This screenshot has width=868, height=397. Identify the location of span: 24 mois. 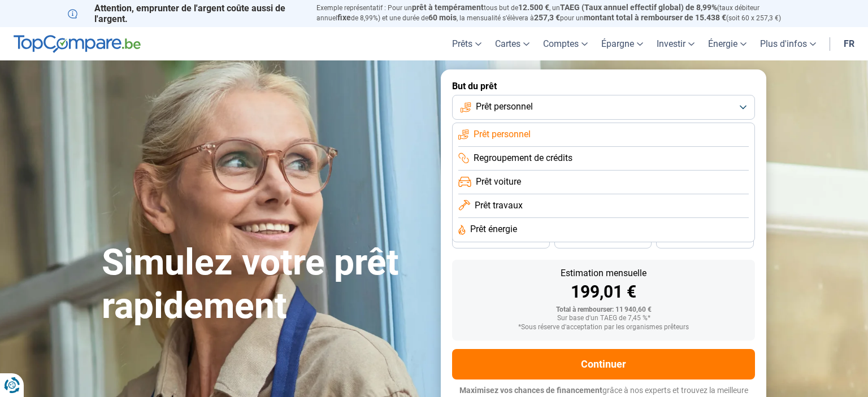
(705, 240).